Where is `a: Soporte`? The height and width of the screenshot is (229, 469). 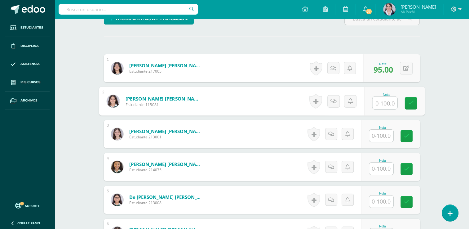 a: Soporte is located at coordinates (27, 205).